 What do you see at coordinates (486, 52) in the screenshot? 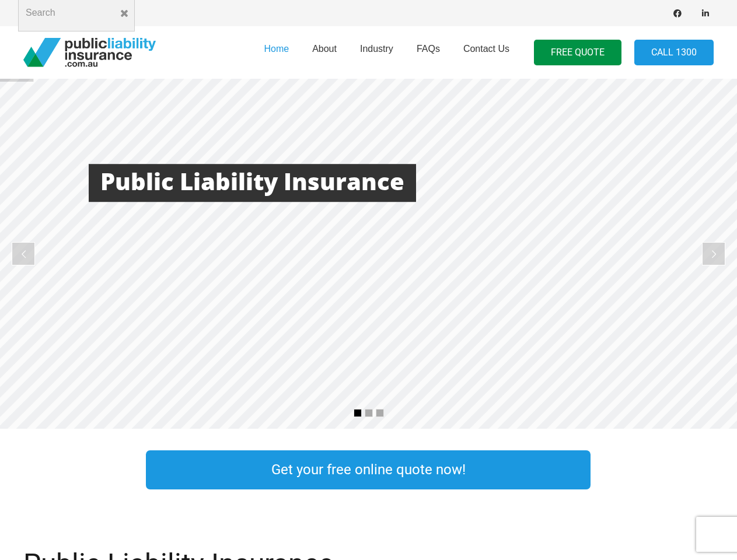
I see `a: Contact Us` at bounding box center [486, 52].